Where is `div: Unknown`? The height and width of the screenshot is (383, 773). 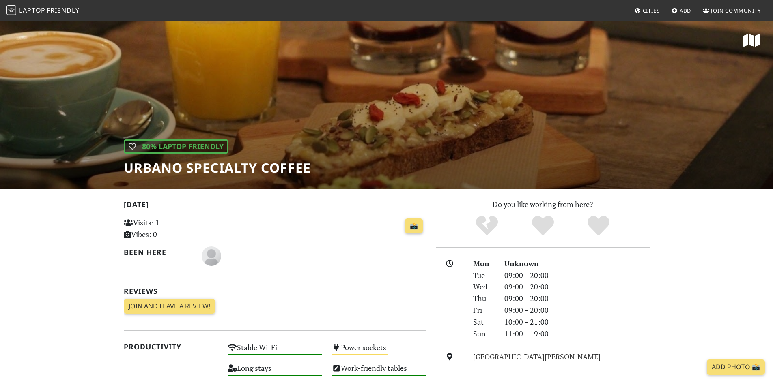
div: Unknown is located at coordinates (577, 264).